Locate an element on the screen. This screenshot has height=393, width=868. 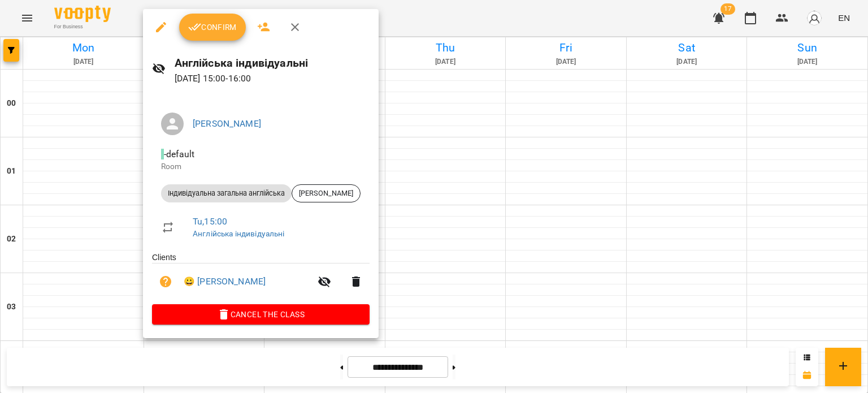
span: Confirm is located at coordinates (213, 27).